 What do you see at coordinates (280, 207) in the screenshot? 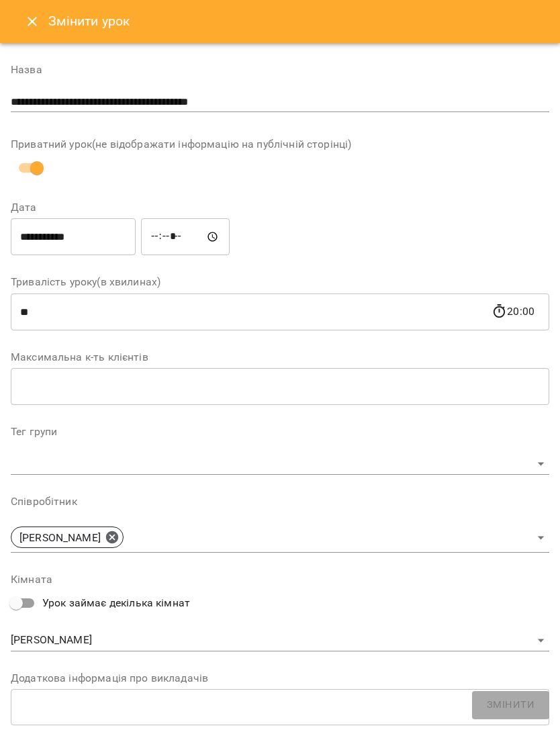
I see `label: Дата` at bounding box center [280, 207].